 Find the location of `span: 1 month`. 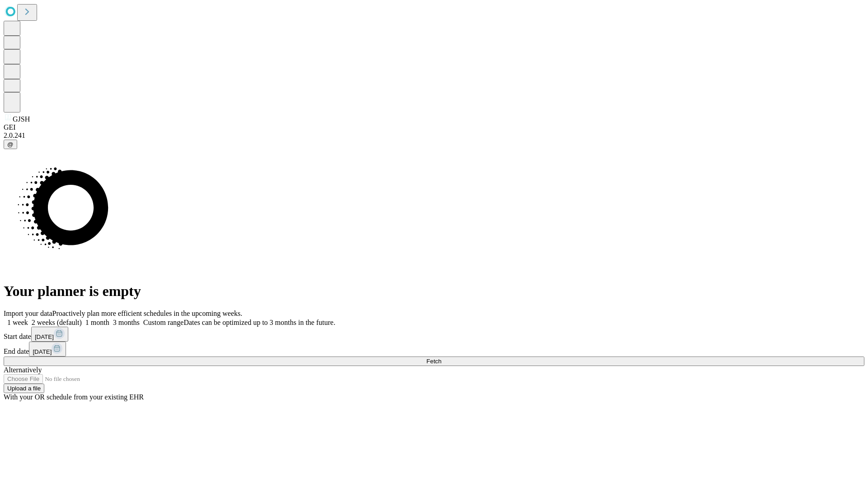

span: 1 month is located at coordinates (97, 322).